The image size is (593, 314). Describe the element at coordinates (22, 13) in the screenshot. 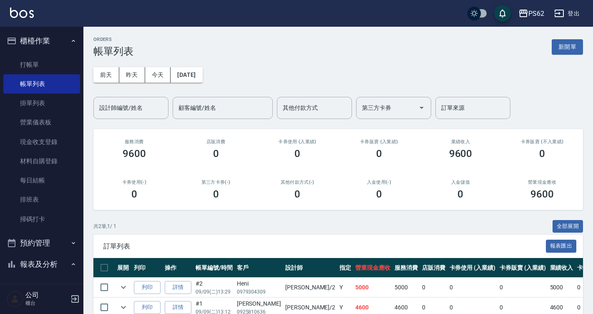

I see `img: Logo` at that location.